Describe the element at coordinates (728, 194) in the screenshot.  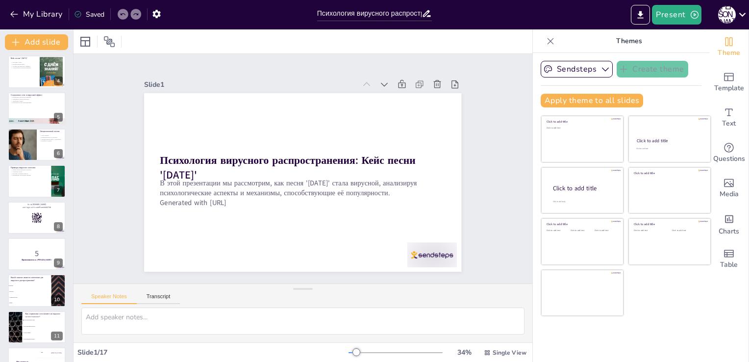
I see `span: Media` at that location.